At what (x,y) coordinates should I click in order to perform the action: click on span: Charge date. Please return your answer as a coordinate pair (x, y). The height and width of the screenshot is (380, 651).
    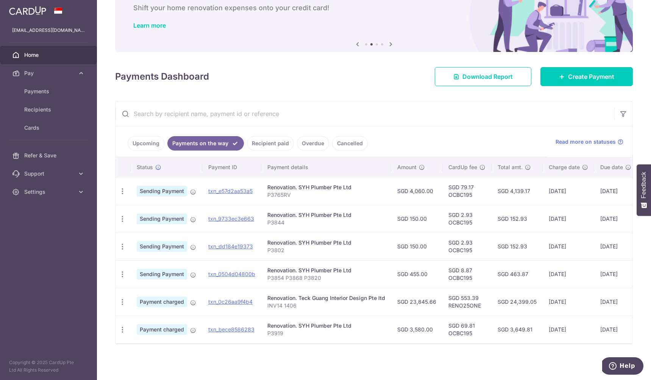
    Looking at the image, I should click on (565, 167).